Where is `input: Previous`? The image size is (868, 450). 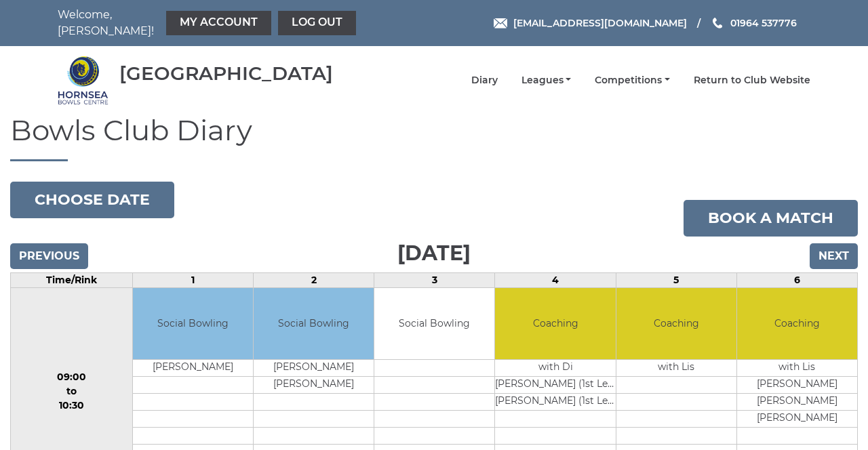 input: Previous is located at coordinates (49, 256).